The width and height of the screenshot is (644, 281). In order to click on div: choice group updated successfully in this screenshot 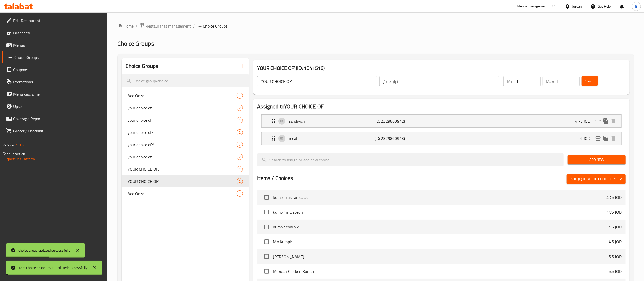, I will do `click(44, 251)`.